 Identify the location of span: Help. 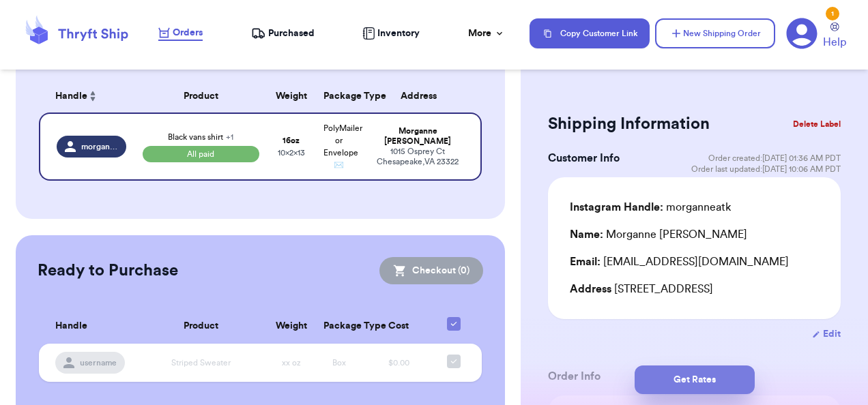
(834, 43).